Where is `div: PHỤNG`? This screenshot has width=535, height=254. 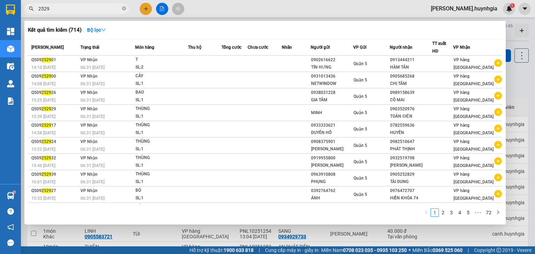
div: PHỤNG is located at coordinates (332, 182).